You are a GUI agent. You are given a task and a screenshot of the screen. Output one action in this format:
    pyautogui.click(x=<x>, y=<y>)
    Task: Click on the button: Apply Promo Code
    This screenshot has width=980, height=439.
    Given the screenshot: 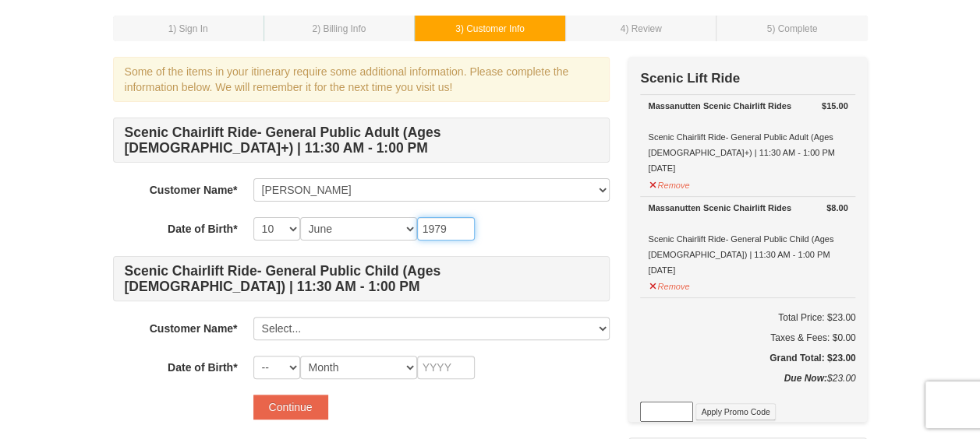 What is the action you would take?
    pyautogui.click(x=735, y=412)
    